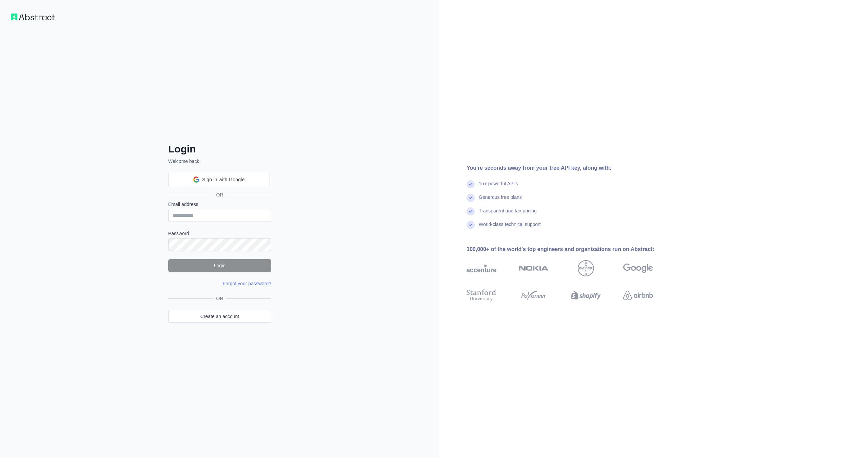 Image resolution: width=868 pixels, height=458 pixels. What do you see at coordinates (220, 161) in the screenshot?
I see `p: Welcome back` at bounding box center [220, 161].